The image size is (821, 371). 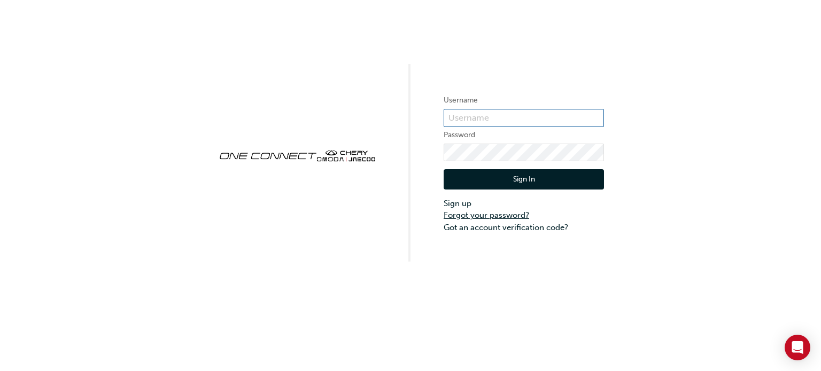 What do you see at coordinates (524, 204) in the screenshot?
I see `a: Sign up` at bounding box center [524, 204].